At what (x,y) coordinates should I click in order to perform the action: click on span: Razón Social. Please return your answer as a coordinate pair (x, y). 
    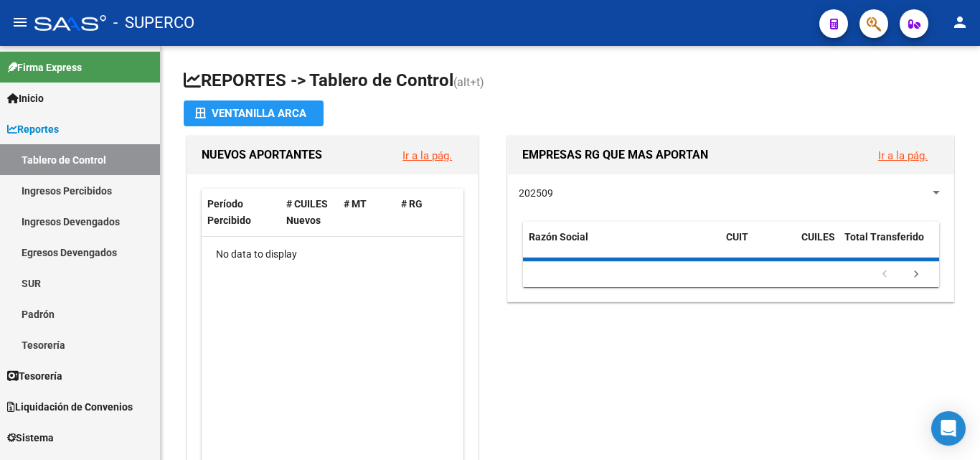
    Looking at the image, I should click on (558, 237).